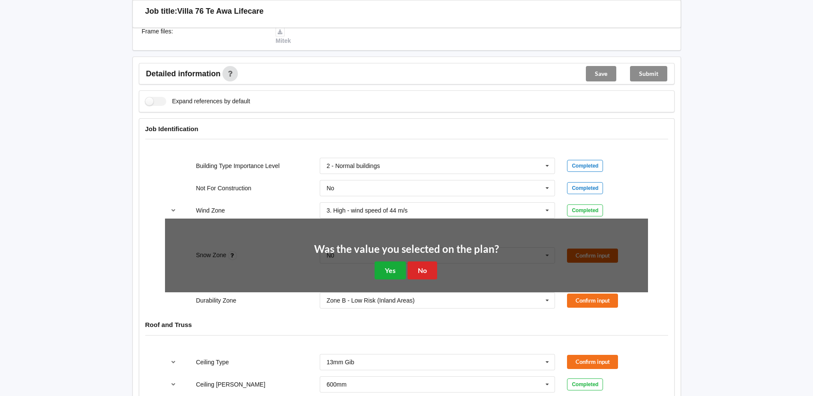 This screenshot has height=396, width=813. What do you see at coordinates (203, 36) in the screenshot?
I see `div: Frame files :` at bounding box center [203, 36].